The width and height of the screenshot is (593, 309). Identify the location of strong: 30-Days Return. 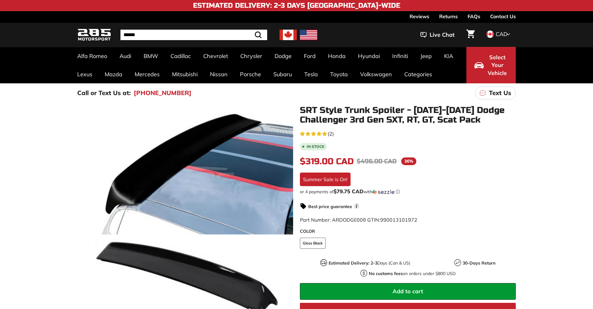
(479, 263).